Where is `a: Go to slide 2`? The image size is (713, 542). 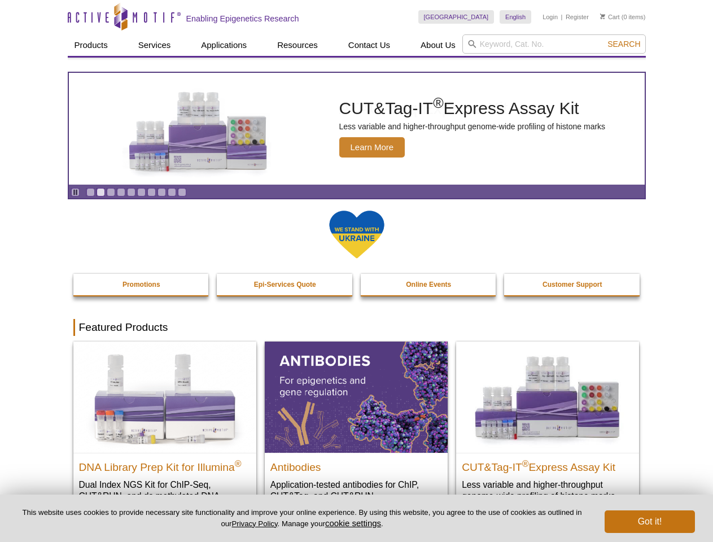
a: Go to slide 2 is located at coordinates (101, 192).